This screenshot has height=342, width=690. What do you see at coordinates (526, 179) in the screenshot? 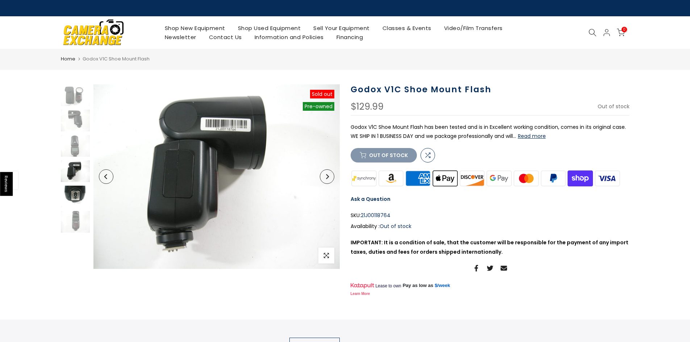
I see `img: master` at bounding box center [526, 179].